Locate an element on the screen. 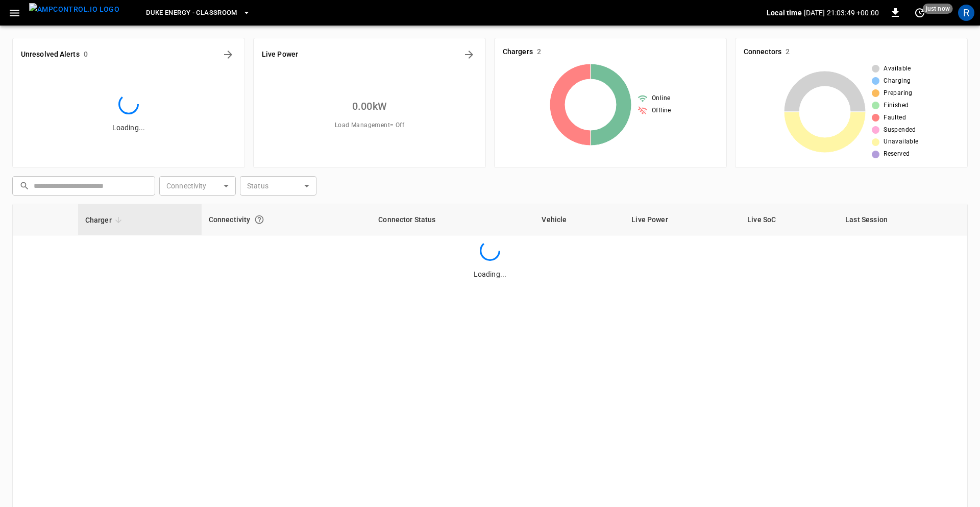  th: Live Power is located at coordinates (682, 219).